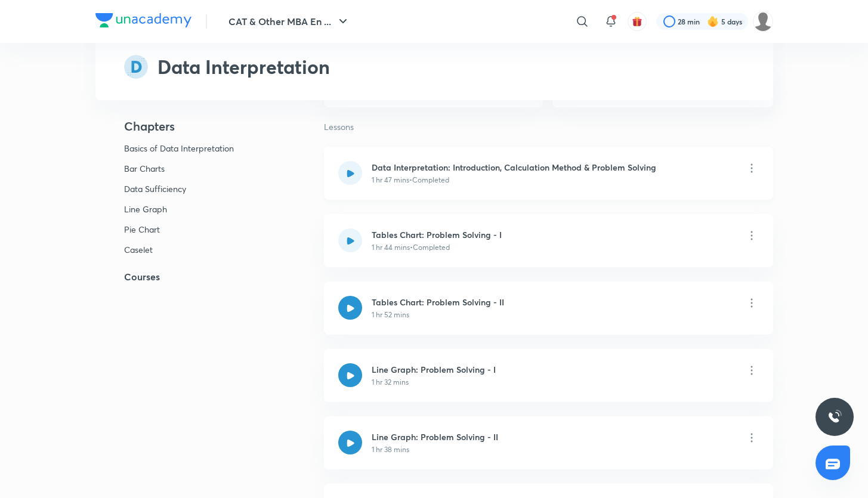 This screenshot has height=498, width=868. I want to click on a: Company Logo, so click(143, 22).